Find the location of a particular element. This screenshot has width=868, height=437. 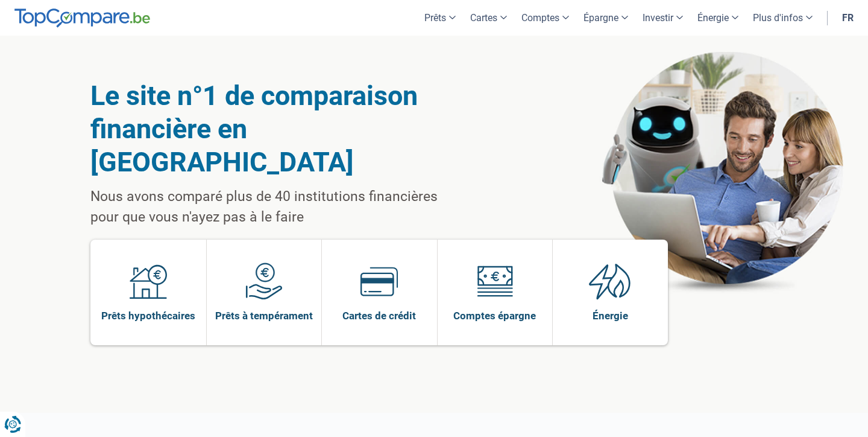

img: Cartes de crédit is located at coordinates (379, 281).